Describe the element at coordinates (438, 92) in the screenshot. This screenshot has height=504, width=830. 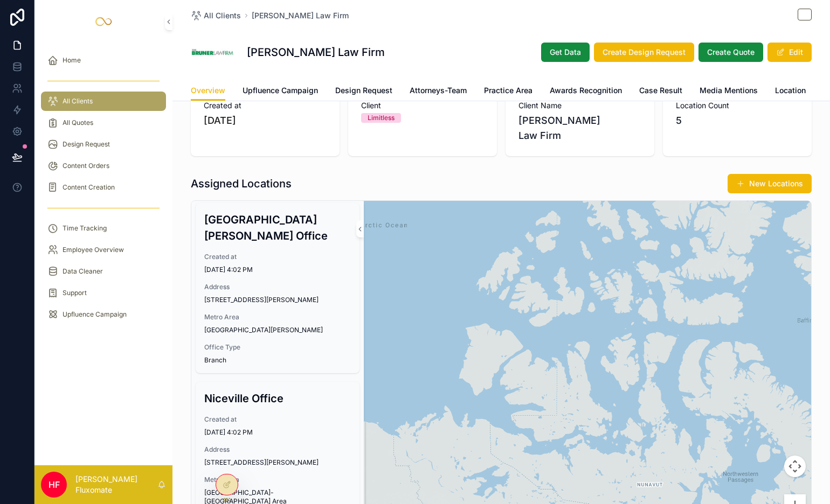
I see `a: Attorneys-Team` at that location.